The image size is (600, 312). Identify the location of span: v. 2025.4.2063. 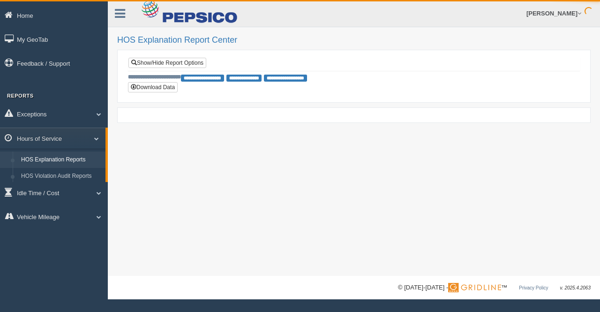
(575, 287).